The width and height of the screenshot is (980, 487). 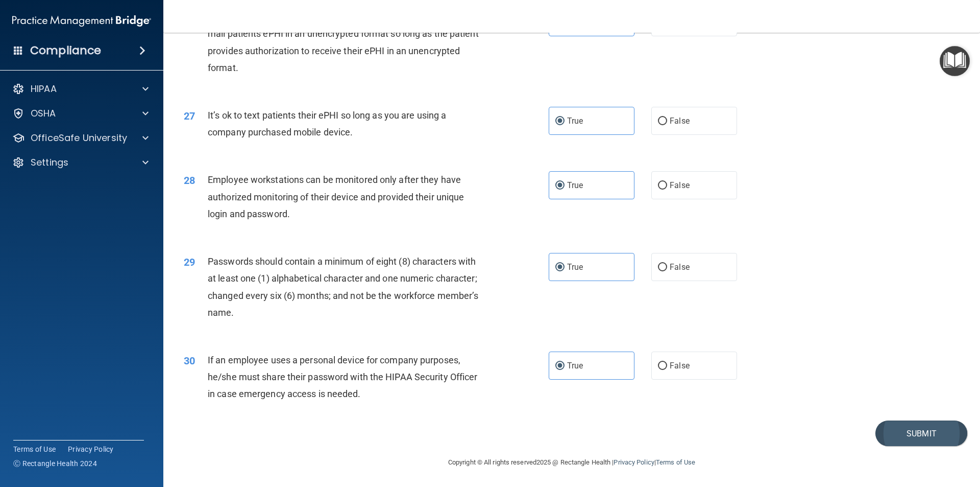 I want to click on span: If an employee uses a personal device for company purposes, he/she must share their password with..., so click(x=343, y=376).